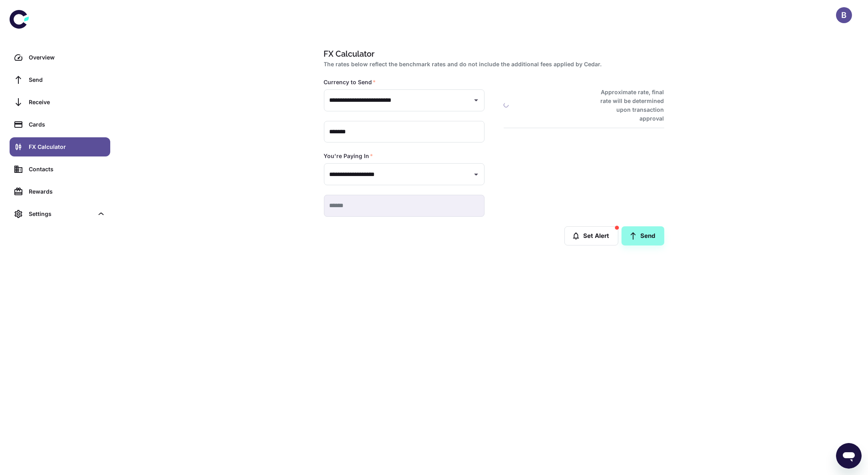 This screenshot has height=475, width=868. What do you see at coordinates (60, 192) in the screenshot?
I see `a: Rewards` at bounding box center [60, 192].